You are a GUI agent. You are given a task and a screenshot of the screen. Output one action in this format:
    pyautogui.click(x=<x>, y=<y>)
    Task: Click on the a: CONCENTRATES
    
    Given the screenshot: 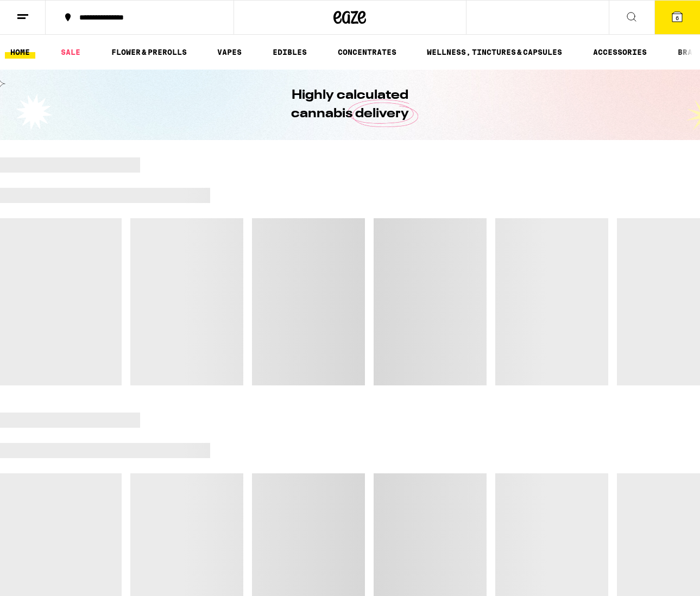 What is the action you would take?
    pyautogui.click(x=367, y=52)
    